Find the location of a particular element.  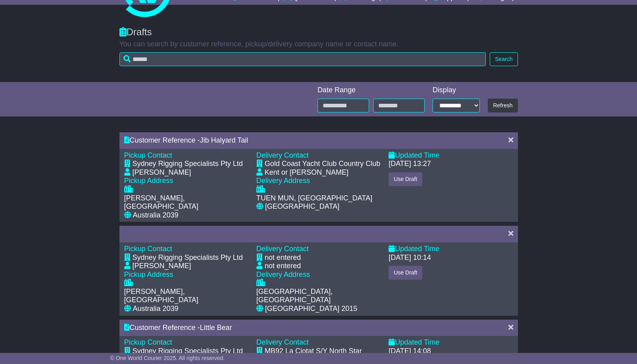

button: Refresh is located at coordinates (502, 105).